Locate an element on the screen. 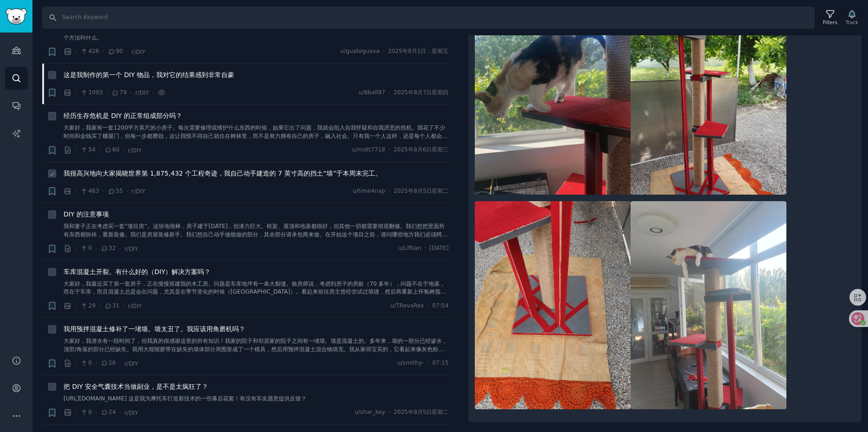 The width and height of the screenshot is (868, 432). img: GummySearch logo is located at coordinates (16, 16).